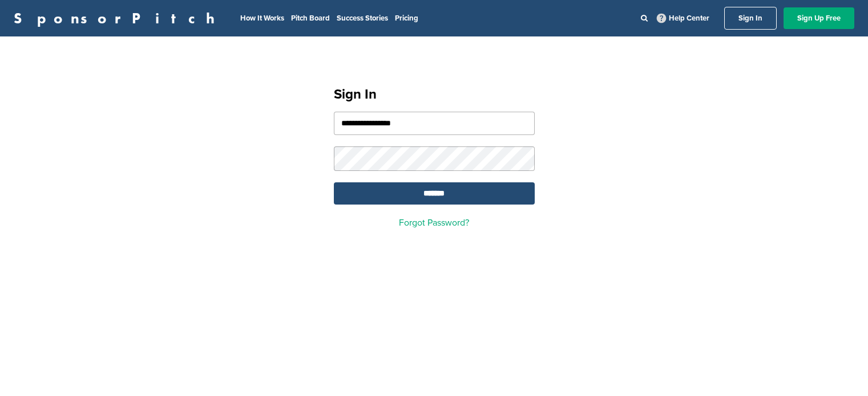  Describe the element at coordinates (434, 223) in the screenshot. I see `a: Forgot Password?` at that location.